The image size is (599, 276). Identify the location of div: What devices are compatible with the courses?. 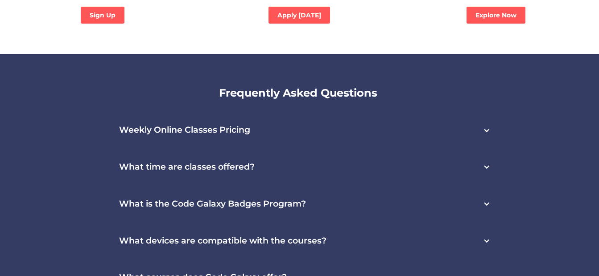
(299, 241).